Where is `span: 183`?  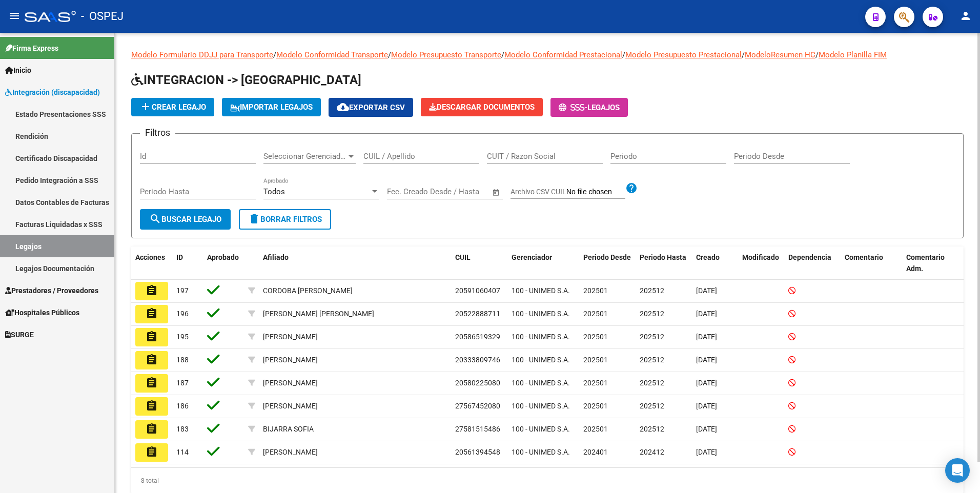 span: 183 is located at coordinates (183, 429).